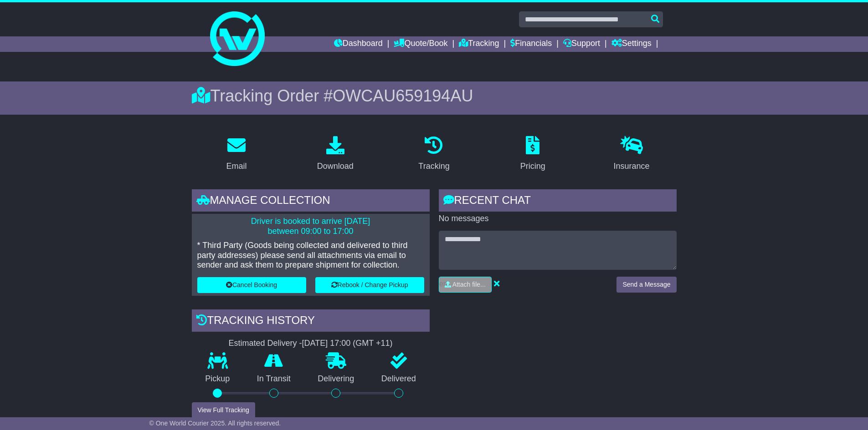  I want to click on a: Settings, so click(631, 44).